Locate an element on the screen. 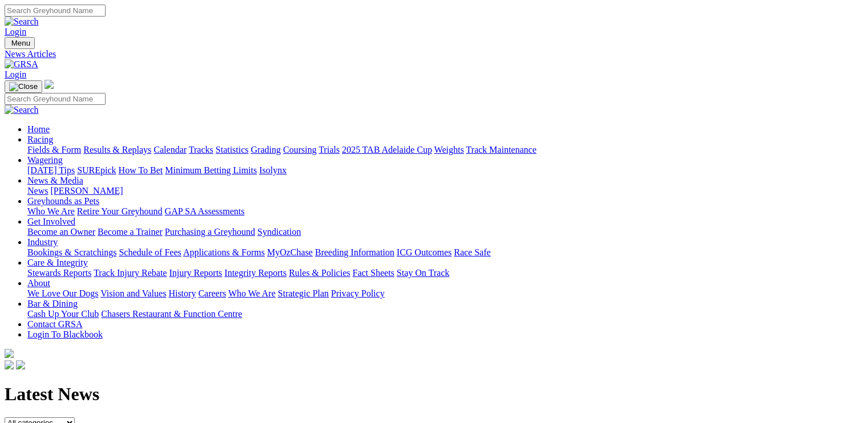 Image resolution: width=868 pixels, height=423 pixels. span: Menu is located at coordinates (21, 43).